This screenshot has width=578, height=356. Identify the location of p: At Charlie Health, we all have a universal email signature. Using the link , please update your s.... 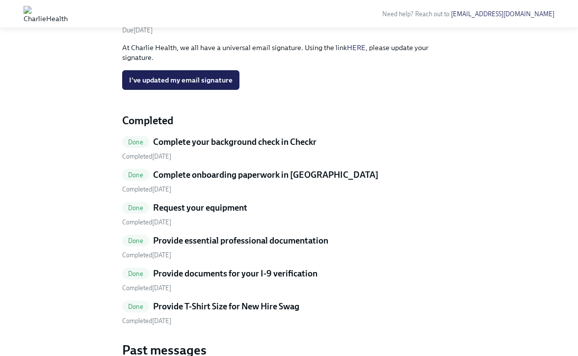
(289, 53).